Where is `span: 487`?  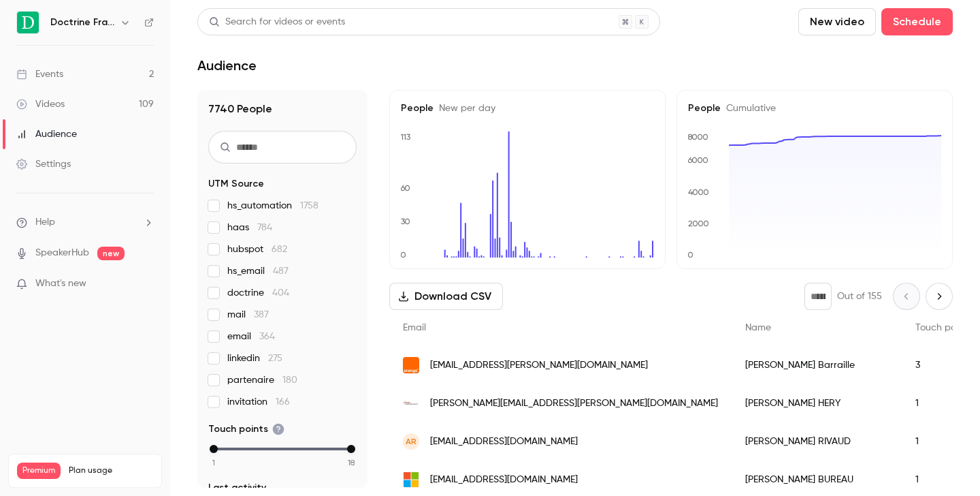 span: 487 is located at coordinates (280, 271).